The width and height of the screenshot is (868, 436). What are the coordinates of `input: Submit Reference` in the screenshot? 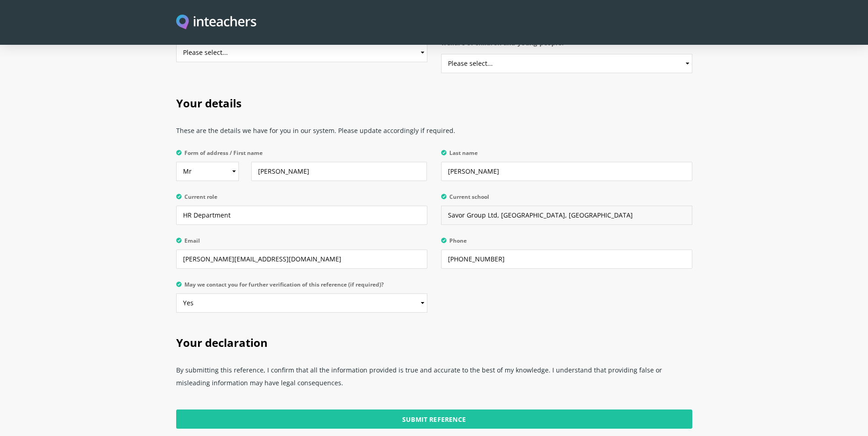 It's located at (434, 420).